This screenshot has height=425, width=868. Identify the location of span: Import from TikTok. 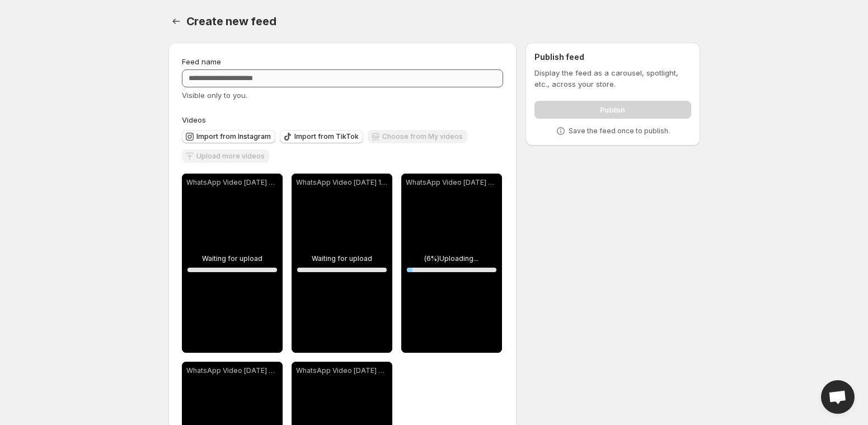
(326, 136).